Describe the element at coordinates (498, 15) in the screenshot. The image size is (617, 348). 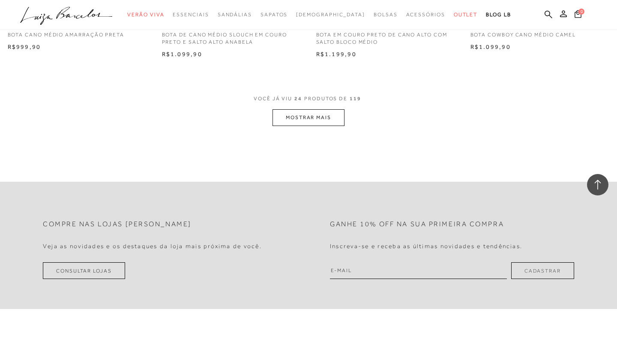
I see `span: BLOG LB` at that location.